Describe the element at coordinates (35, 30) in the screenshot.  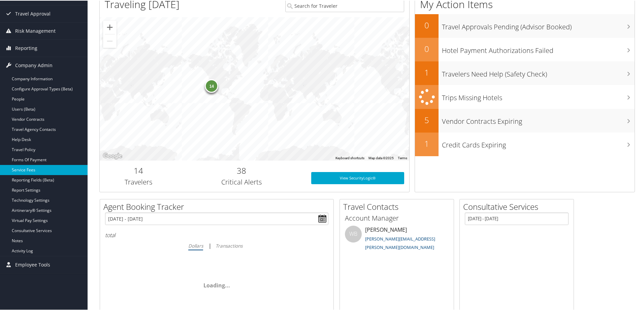
I see `span: Risk Management` at that location.